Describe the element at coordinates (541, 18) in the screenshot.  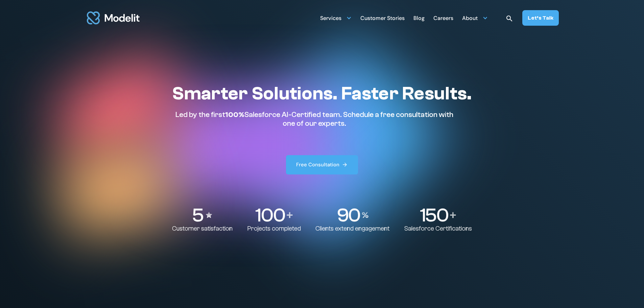
I see `div: Let’s Talk` at that location.